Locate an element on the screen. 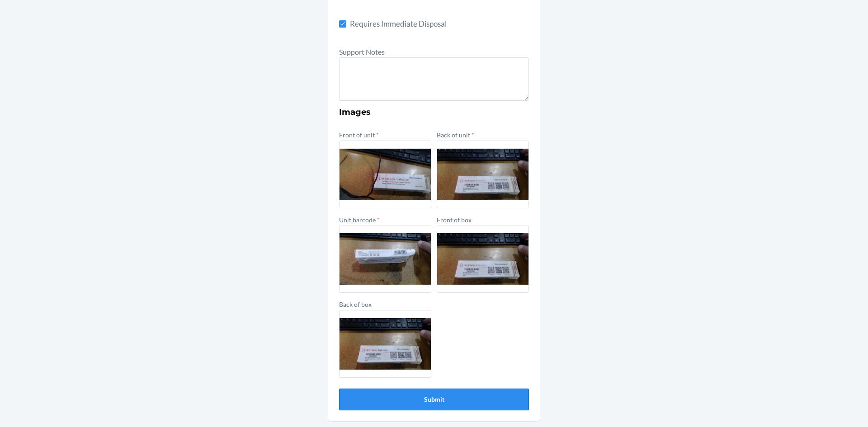 The width and height of the screenshot is (868, 427). label: Back of box is located at coordinates (355, 304).